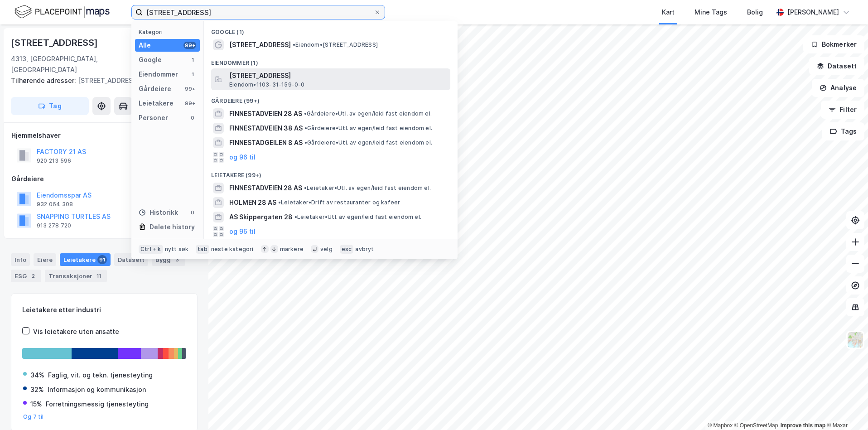  I want to click on div: Informasjon og kommunikasjon, so click(96, 389).